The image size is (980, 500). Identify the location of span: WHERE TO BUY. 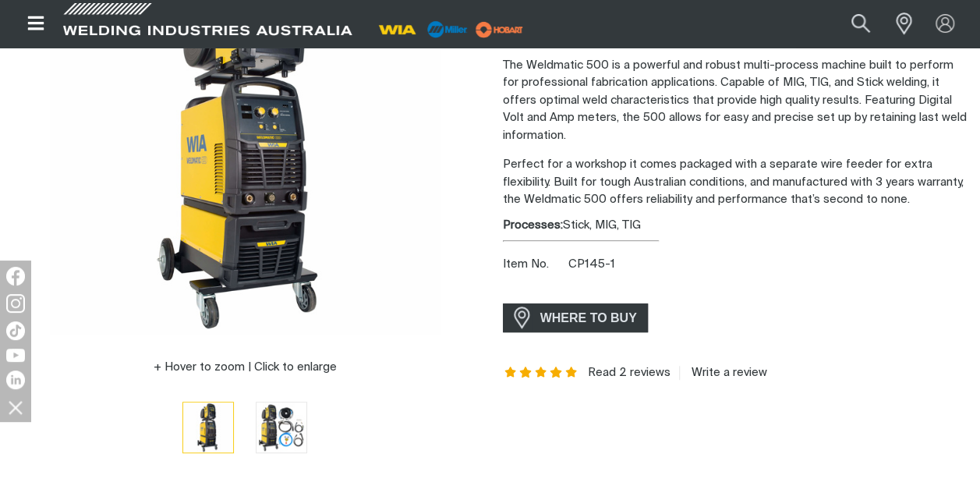
(589, 318).